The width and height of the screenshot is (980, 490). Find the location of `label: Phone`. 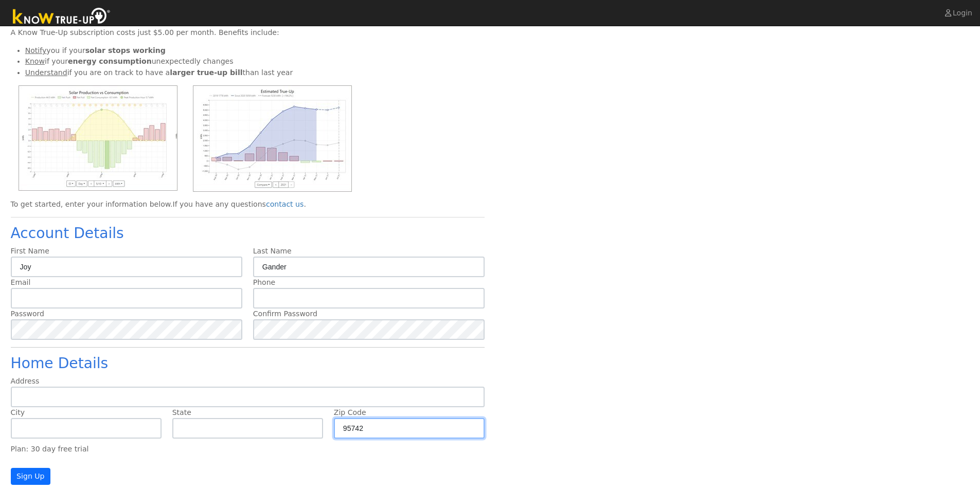

label: Phone is located at coordinates (264, 282).